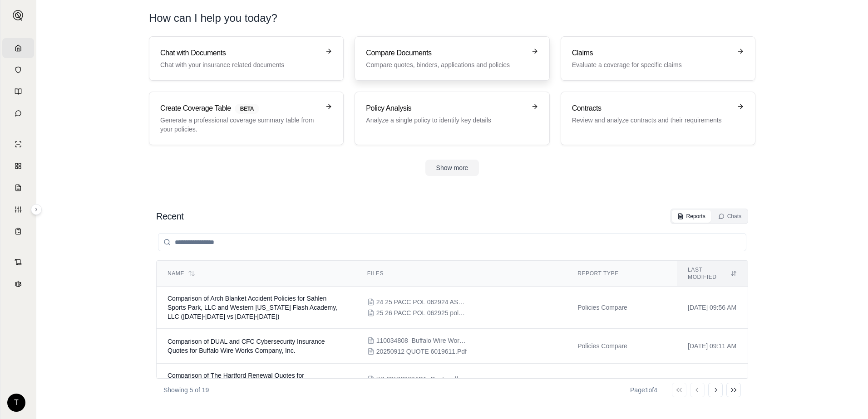 The width and height of the screenshot is (868, 419). I want to click on h3: Policy Analysis, so click(445, 109).